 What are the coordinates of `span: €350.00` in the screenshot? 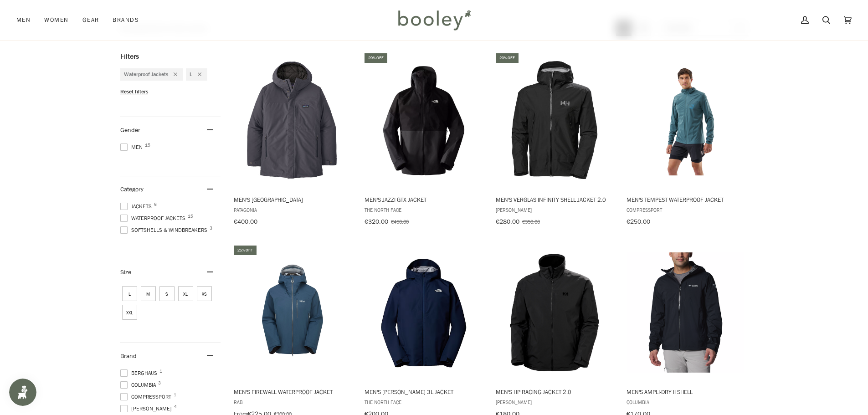 It's located at (530, 221).